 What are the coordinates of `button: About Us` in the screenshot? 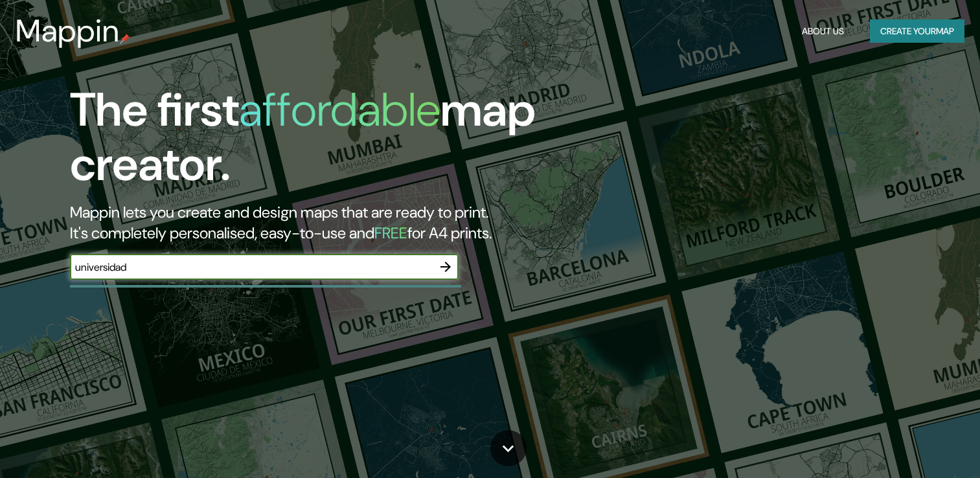 It's located at (823, 31).